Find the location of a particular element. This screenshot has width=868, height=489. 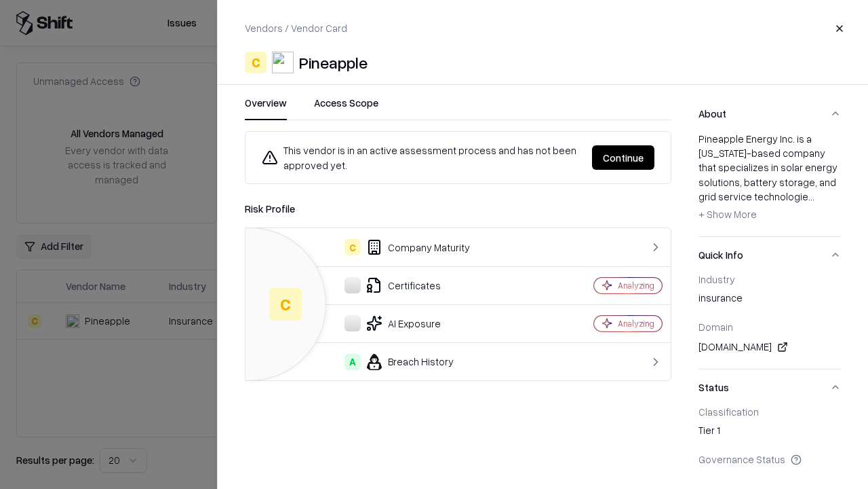

div: Industry is located at coordinates (770, 279).